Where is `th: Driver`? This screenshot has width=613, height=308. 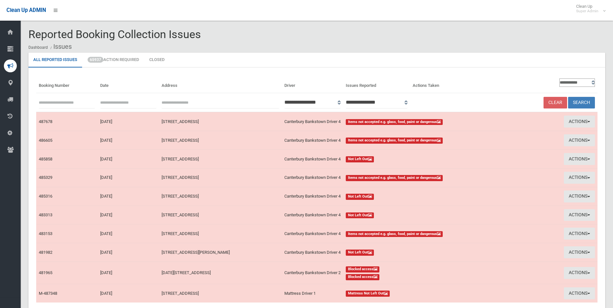
th: Driver is located at coordinates (313, 84).